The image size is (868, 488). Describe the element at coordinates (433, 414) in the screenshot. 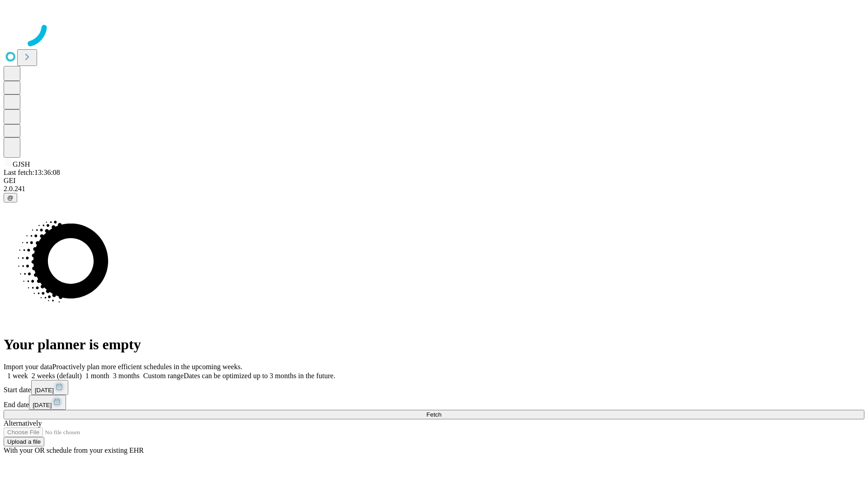

I see `span: Fetch` at that location.